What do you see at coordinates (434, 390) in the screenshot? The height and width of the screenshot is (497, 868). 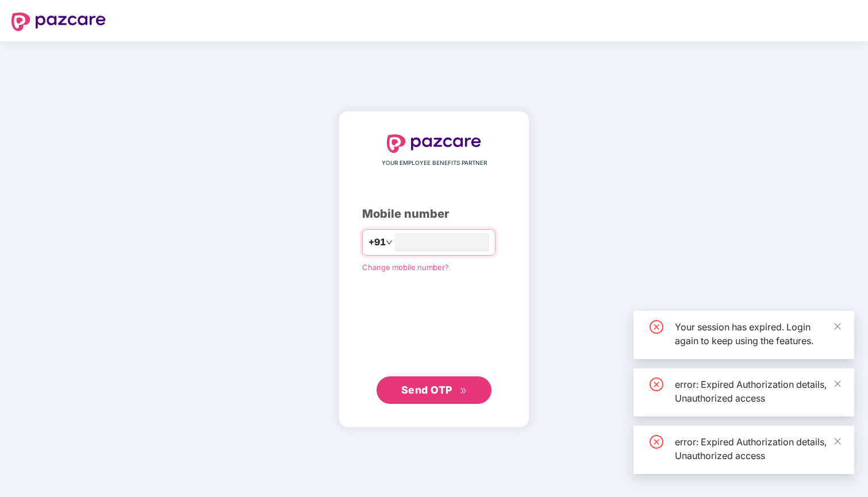 I see `button: Send OTPdouble-right` at bounding box center [434, 390].